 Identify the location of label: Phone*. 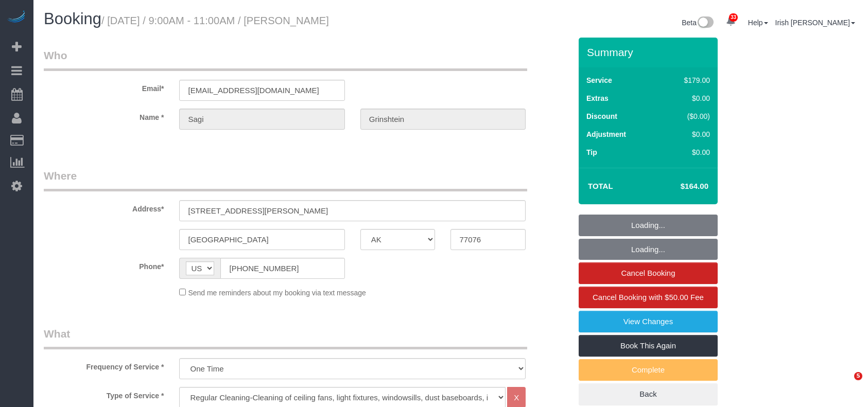
(103, 265).